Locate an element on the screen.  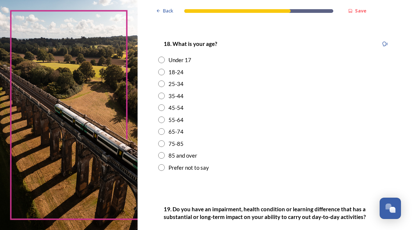
div: 65-74 is located at coordinates (176, 132).